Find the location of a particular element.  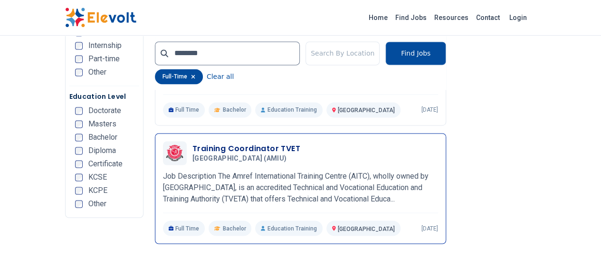

input: Internship is located at coordinates (79, 46).